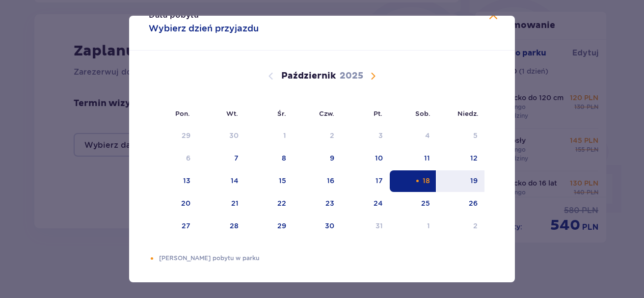 This screenshot has width=644, height=298. What do you see at coordinates (468, 113) in the screenshot?
I see `small: Niedz.` at bounding box center [468, 113].